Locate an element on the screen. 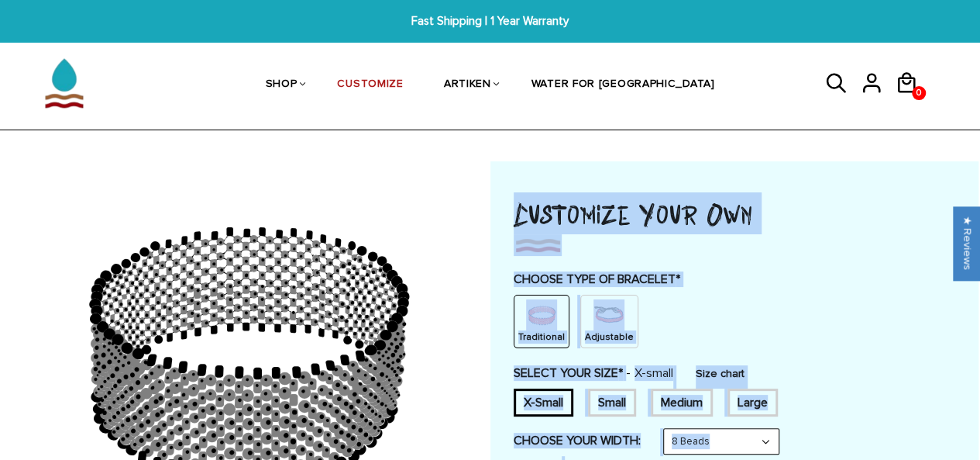 This screenshot has height=460, width=980. a: CUSTOMIZE is located at coordinates (370, 85).